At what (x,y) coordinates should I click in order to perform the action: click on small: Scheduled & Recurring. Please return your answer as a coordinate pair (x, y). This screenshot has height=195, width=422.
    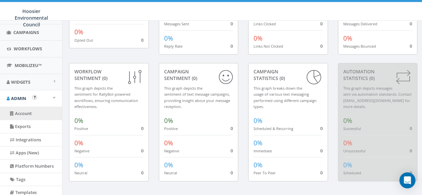
    Looking at the image, I should click on (273, 128).